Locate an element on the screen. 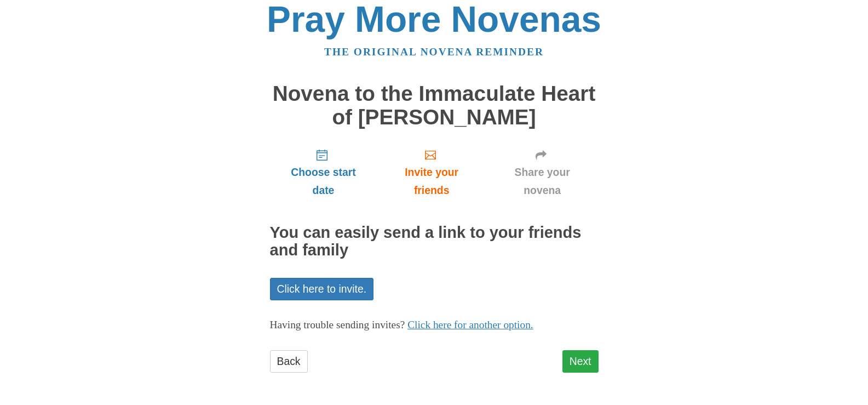  span: Share your novena is located at coordinates (542, 181).